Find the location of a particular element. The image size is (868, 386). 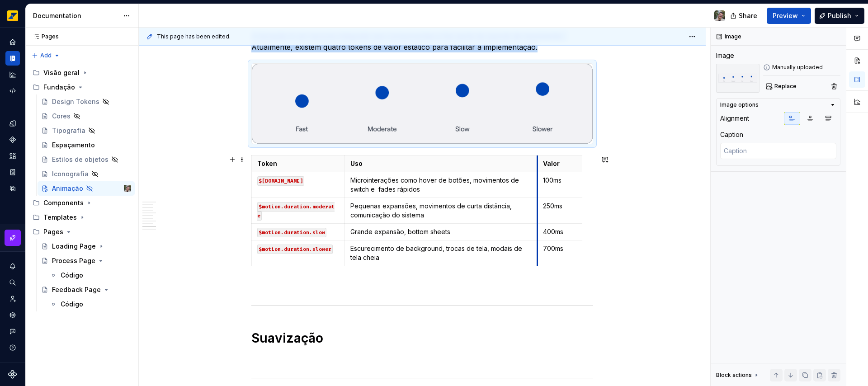

a: Storybook stories is located at coordinates (13, 172).